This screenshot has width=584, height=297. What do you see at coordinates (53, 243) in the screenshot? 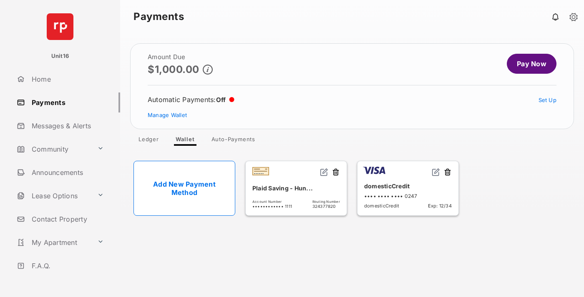
I see `a: My Apartment` at bounding box center [53, 243].